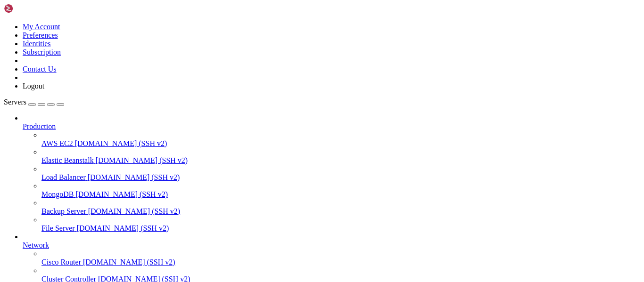 The height and width of the screenshot is (282, 644). I want to click on x-row: * Work on multiple sessions, automate your SSH commands, and establish connections with just a si..., so click(262, 93).